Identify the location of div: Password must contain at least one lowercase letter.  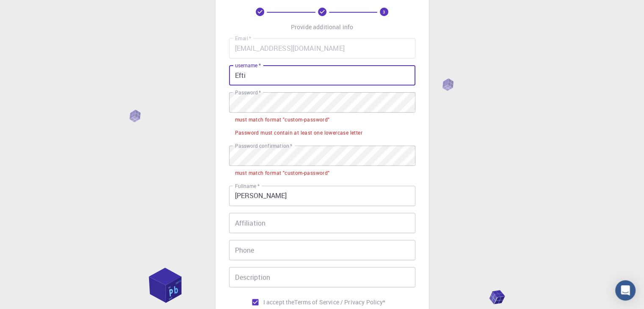
(298, 133).